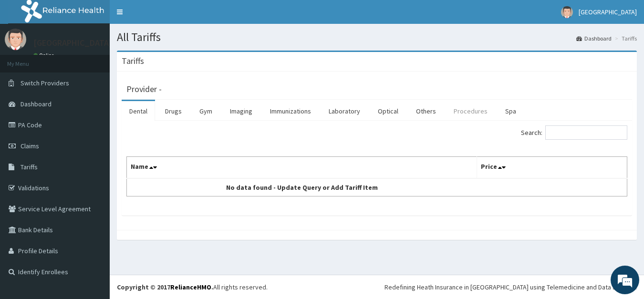  I want to click on th: Price, so click(552, 168).